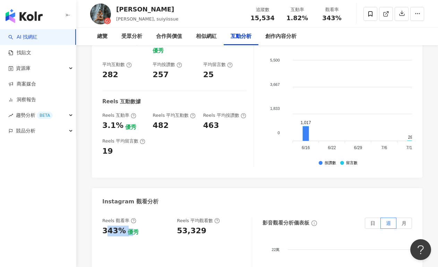  What do you see at coordinates (275, 108) in the screenshot?
I see `tspan: 1,833` at bounding box center [275, 108].